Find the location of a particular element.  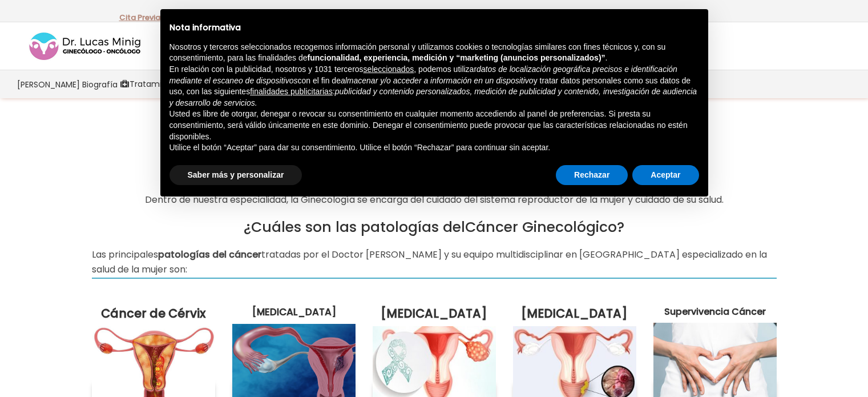

p: Utilice el botón “Aceptar” para dar su consentimiento. Utilice el botón “Rechazar” para continuar... is located at coordinates (434, 148).